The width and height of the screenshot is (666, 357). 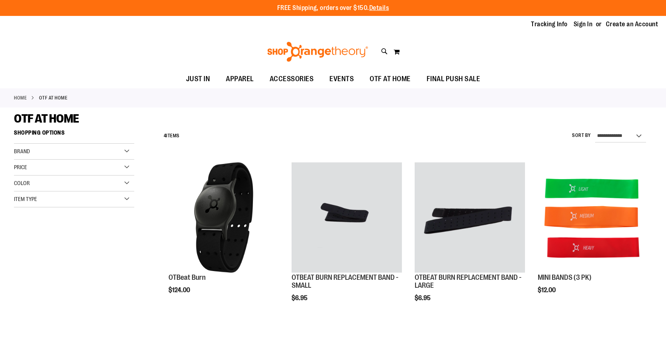 What do you see at coordinates (187, 278) in the screenshot?
I see `a: OTBeat Burn` at bounding box center [187, 278].